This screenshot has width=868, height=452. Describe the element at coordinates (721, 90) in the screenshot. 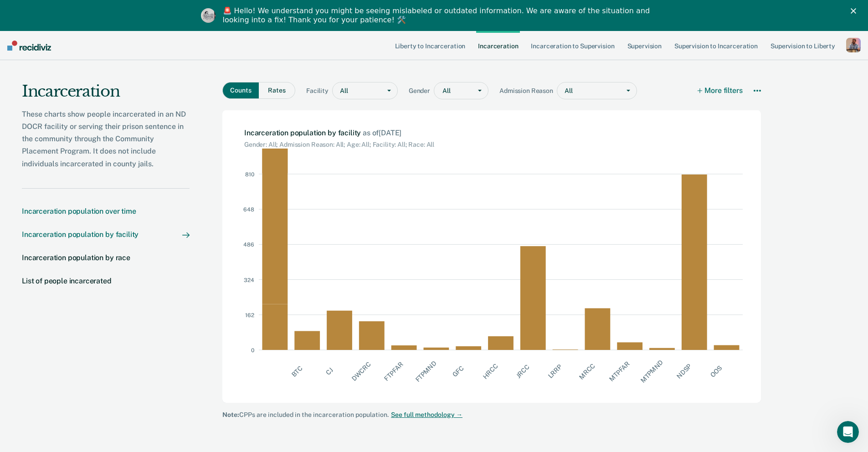

I see `button: More filters` at that location.